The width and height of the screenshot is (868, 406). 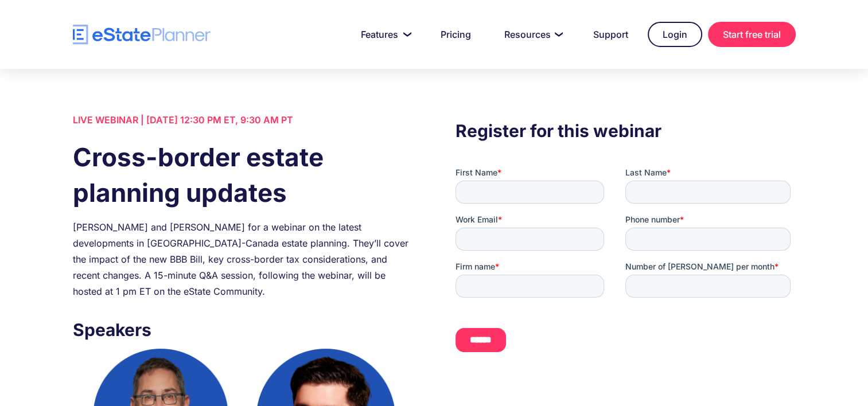 What do you see at coordinates (675, 34) in the screenshot?
I see `a: Login` at bounding box center [675, 34].